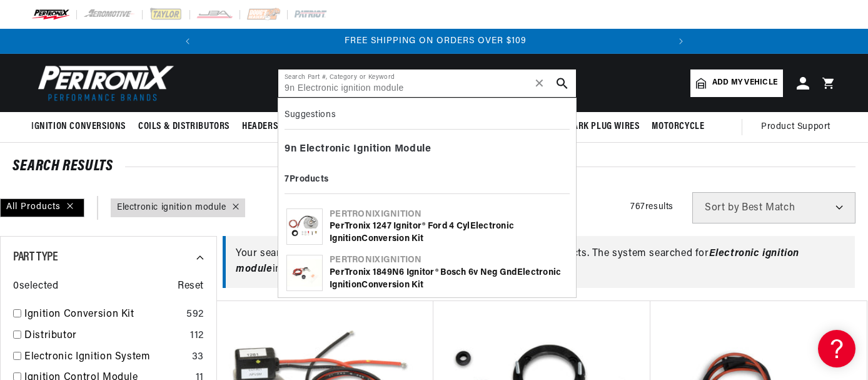 The width and height of the screenshot is (868, 380). Describe the element at coordinates (795, 127) in the screenshot. I see `span: Product Support` at that location.